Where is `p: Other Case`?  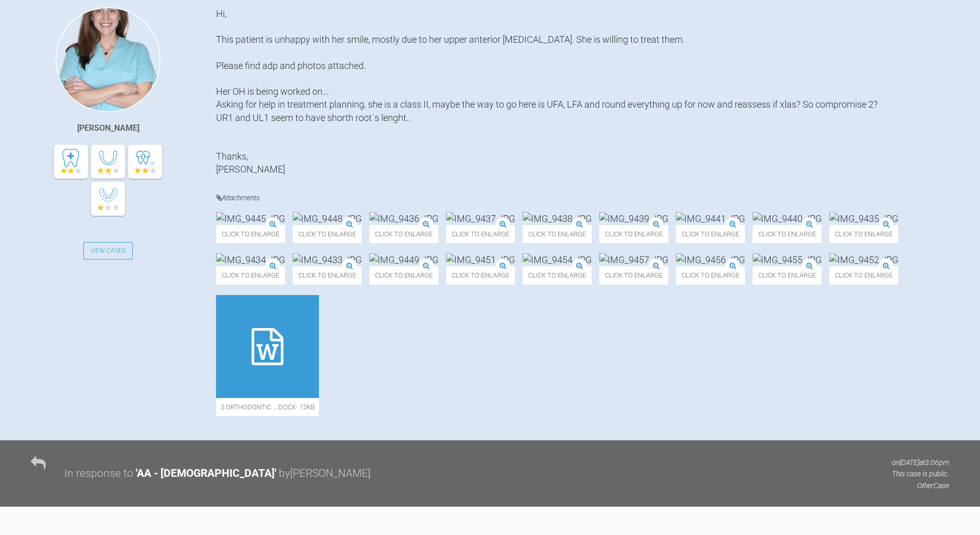
p: Other Case is located at coordinates (921, 485).